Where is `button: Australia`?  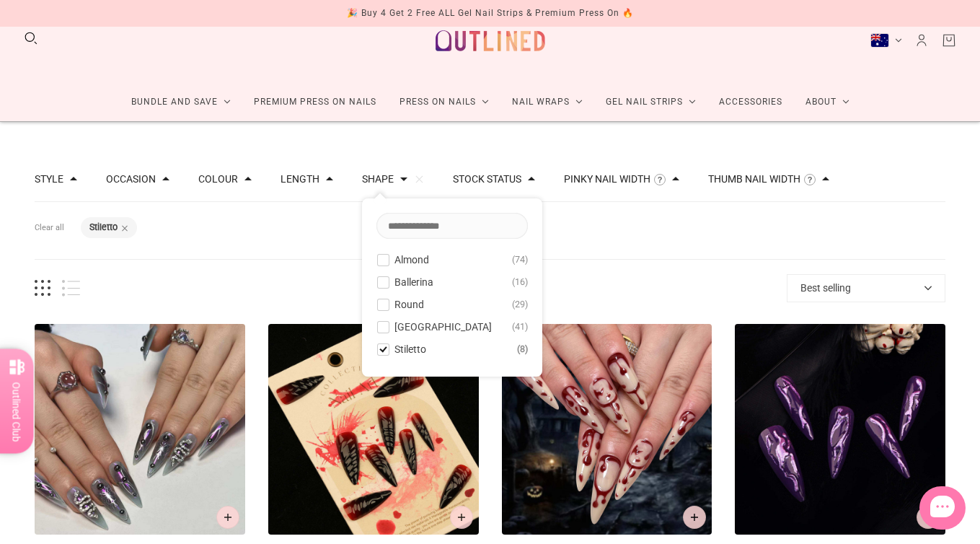 button: Australia is located at coordinates (886, 40).